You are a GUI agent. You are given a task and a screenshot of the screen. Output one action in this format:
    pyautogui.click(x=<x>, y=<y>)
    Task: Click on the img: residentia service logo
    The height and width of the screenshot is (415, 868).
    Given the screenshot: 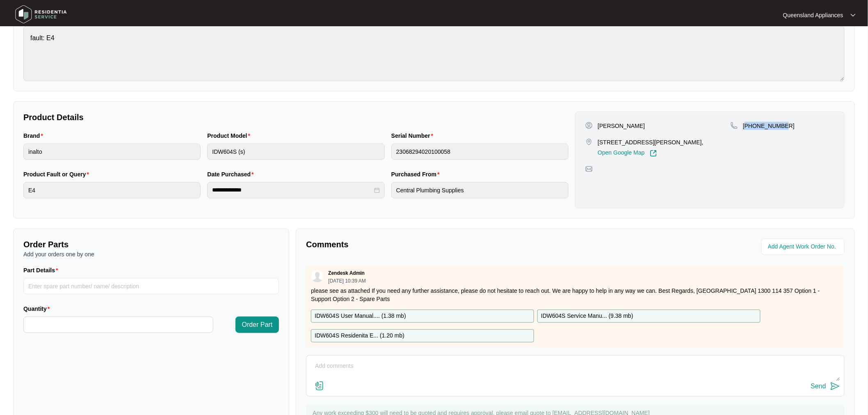 What is the action you would take?
    pyautogui.click(x=41, y=14)
    